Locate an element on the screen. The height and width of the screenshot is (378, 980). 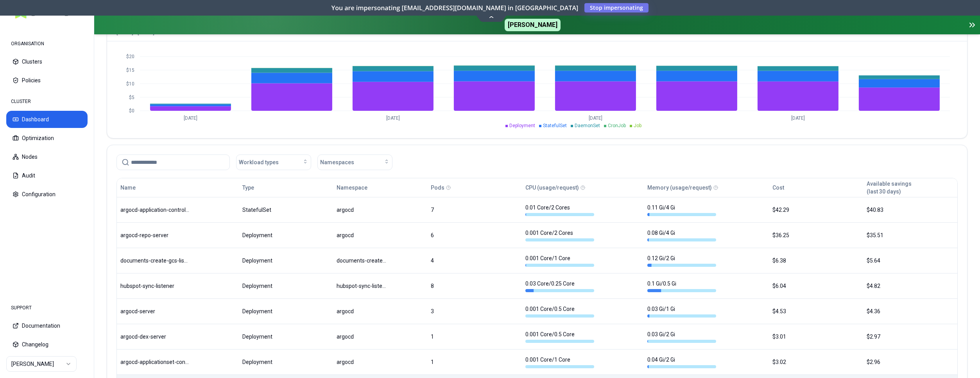
span: StatefulSet is located at coordinates (555, 125).